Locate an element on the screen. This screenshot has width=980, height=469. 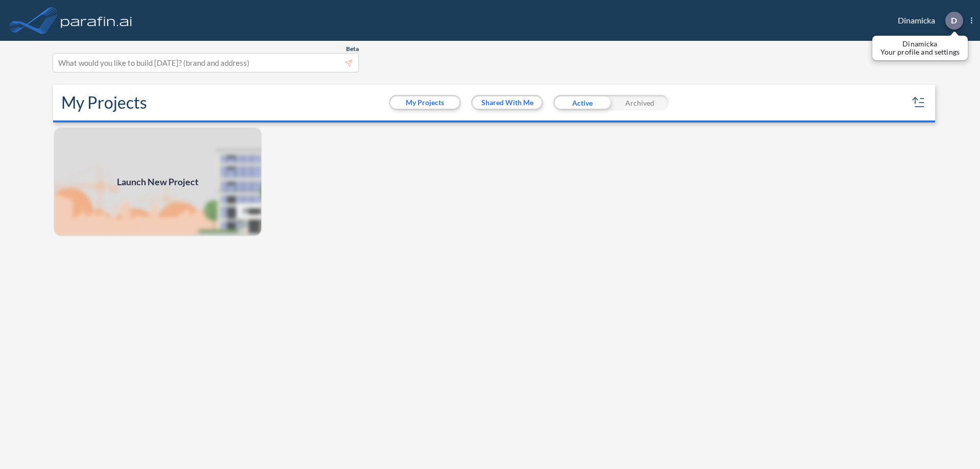
button: Shared With Me is located at coordinates (507, 103).